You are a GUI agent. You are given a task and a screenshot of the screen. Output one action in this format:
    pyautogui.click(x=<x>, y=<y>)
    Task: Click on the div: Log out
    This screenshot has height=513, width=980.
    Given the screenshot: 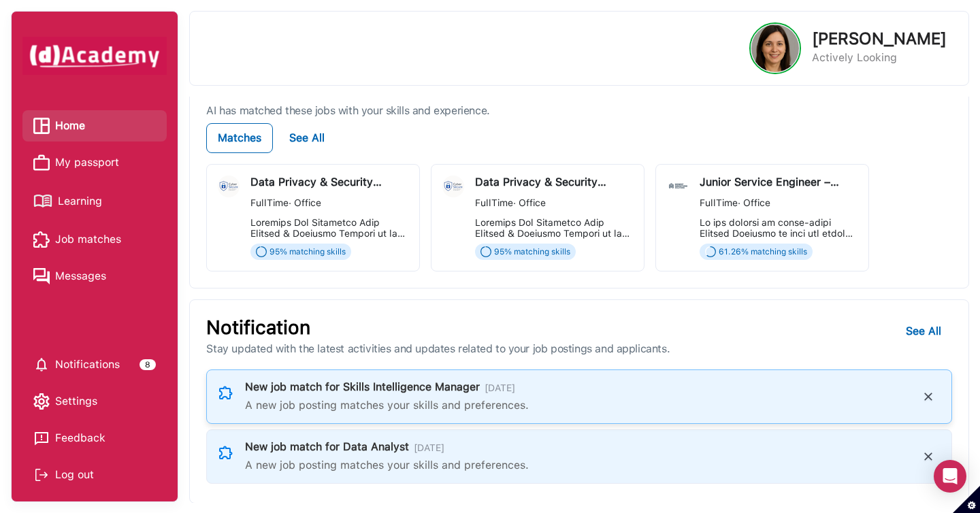 What is the action you would take?
    pyautogui.click(x=95, y=475)
    